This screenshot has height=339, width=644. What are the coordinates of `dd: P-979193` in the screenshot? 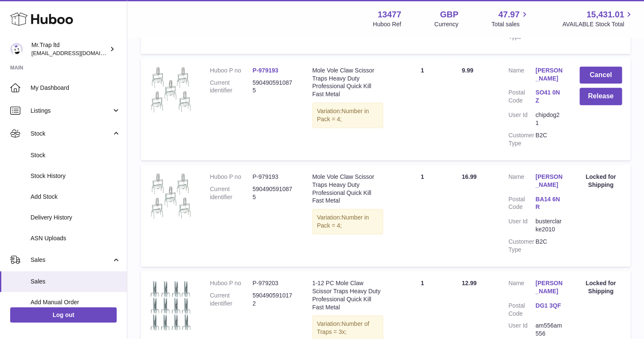 It's located at (274, 177).